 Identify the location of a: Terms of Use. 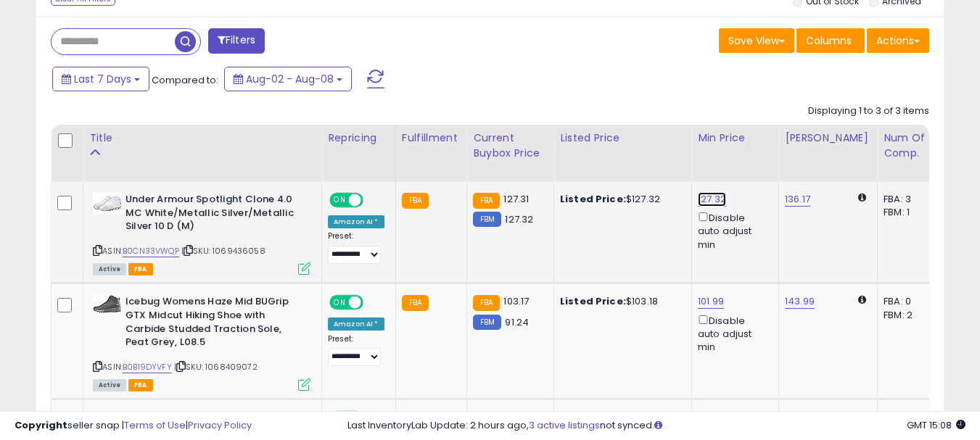
(154, 425).